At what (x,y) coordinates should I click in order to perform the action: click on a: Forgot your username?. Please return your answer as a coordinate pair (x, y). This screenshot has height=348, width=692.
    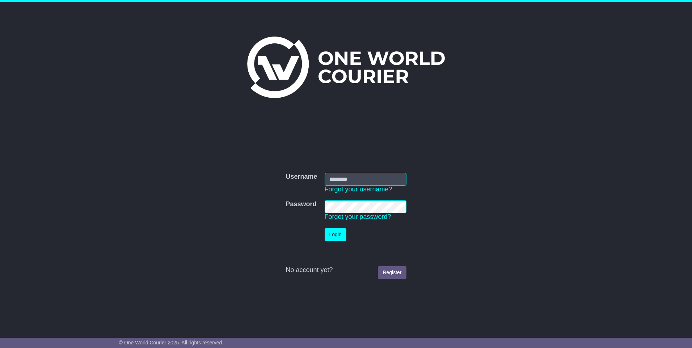
    Looking at the image, I should click on (358, 189).